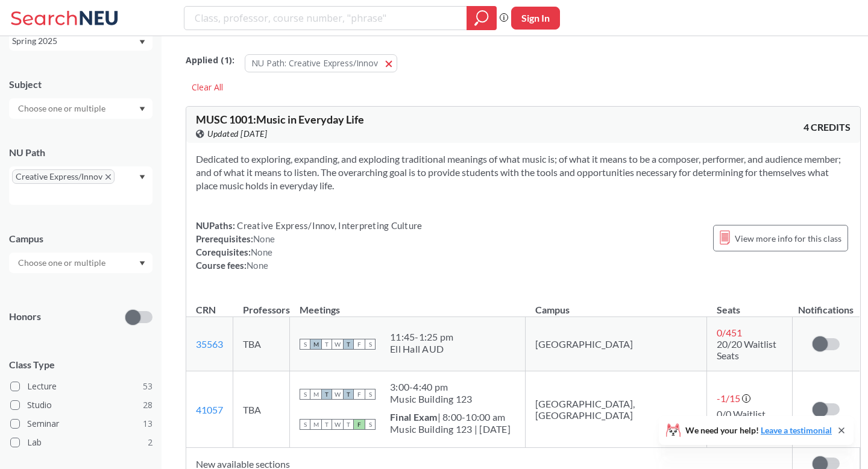 The height and width of the screenshot is (469, 868). What do you see at coordinates (788, 238) in the screenshot?
I see `span: View more info for this class` at bounding box center [788, 238].